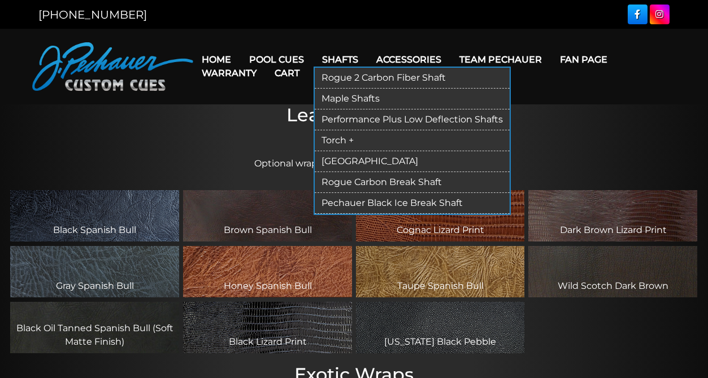  I want to click on a: Maple Shafts, so click(412, 99).